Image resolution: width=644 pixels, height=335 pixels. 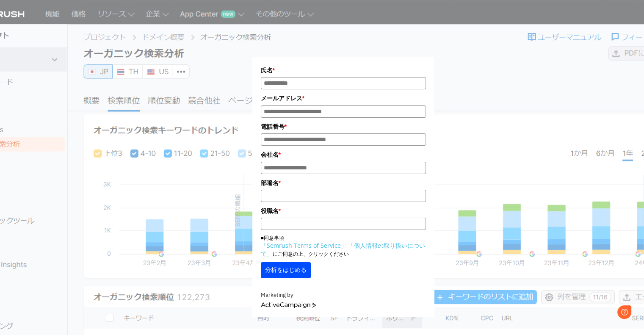 I want to click on a: 「個人情報の取り扱いについて」, so click(x=343, y=249).